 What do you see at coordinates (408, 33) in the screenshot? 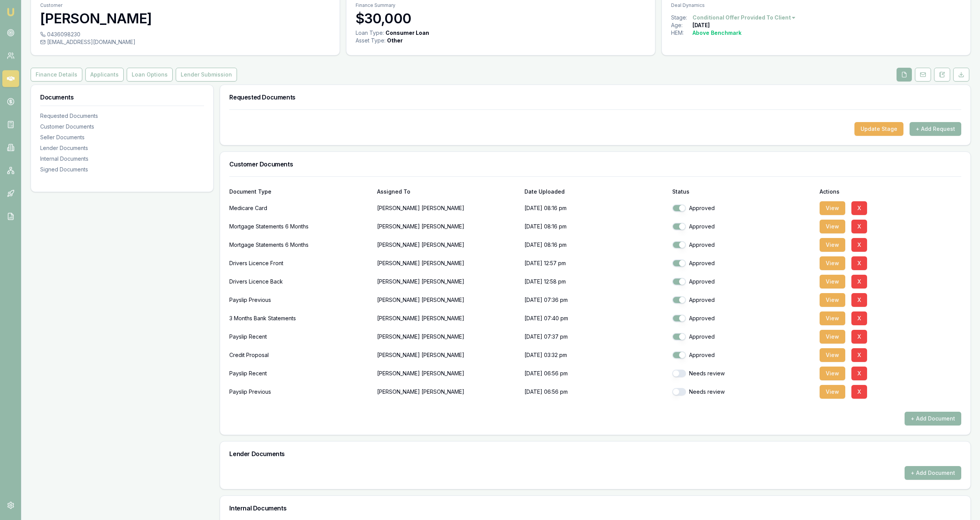
I see `div: Consumer Loan` at bounding box center [408, 33].